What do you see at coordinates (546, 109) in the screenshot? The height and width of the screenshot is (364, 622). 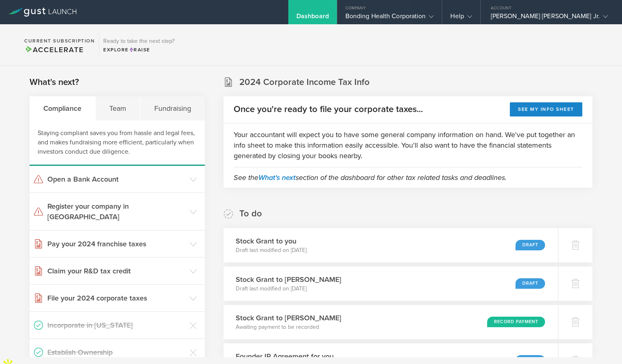 I see `button: See my info sheet` at bounding box center [546, 109].